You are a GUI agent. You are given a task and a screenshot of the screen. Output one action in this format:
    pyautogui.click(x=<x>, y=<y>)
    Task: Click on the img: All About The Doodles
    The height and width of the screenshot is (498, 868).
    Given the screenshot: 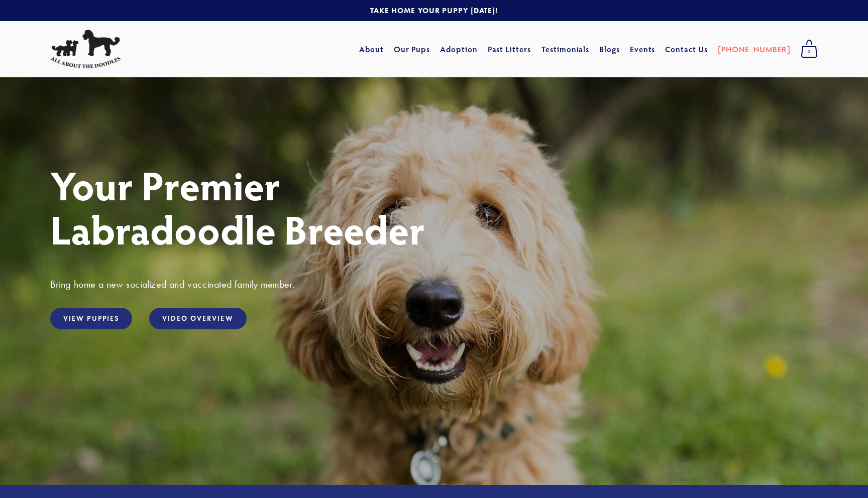 What is the action you would take?
    pyautogui.click(x=86, y=50)
    